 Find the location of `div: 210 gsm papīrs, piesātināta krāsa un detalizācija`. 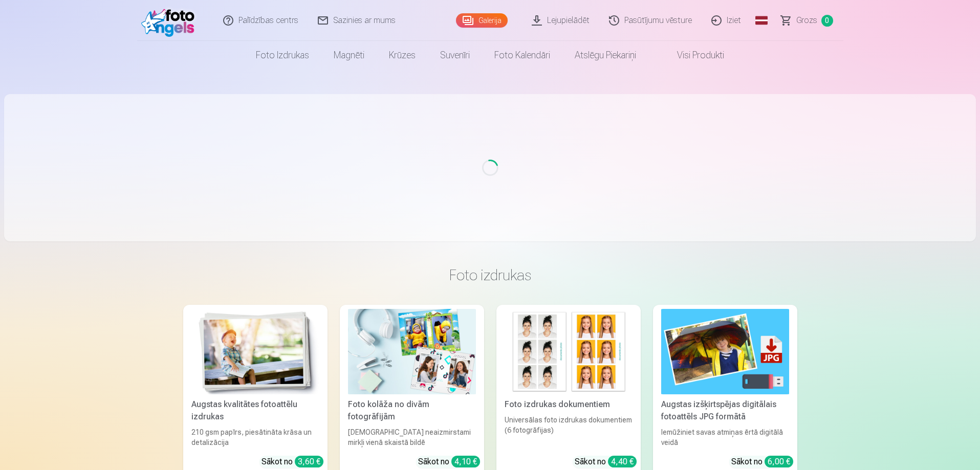

div: 210 gsm papīrs, piesātināta krāsa un detalizācija is located at coordinates (255, 437).